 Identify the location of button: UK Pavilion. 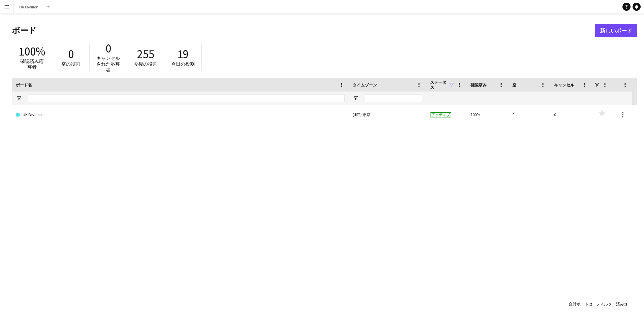
(29, 7).